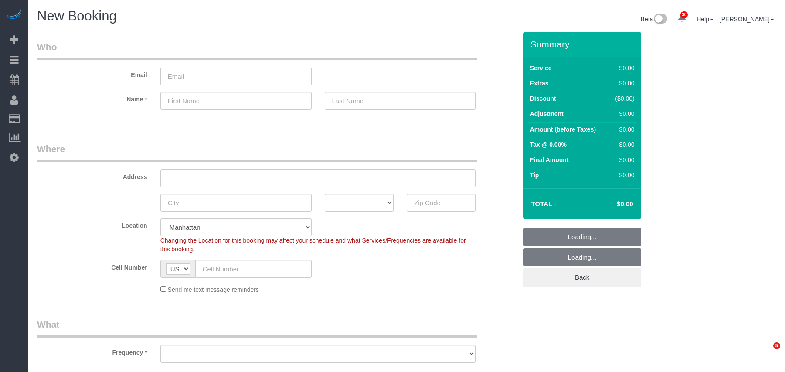 This screenshot has height=372, width=785. I want to click on span: 5, so click(777, 346).